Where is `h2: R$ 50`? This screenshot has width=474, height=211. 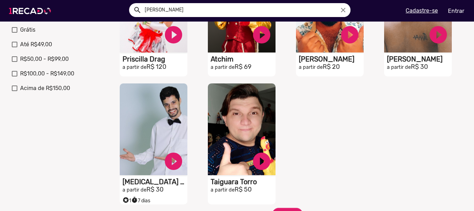 h2: R$ 50 is located at coordinates (243, 190).